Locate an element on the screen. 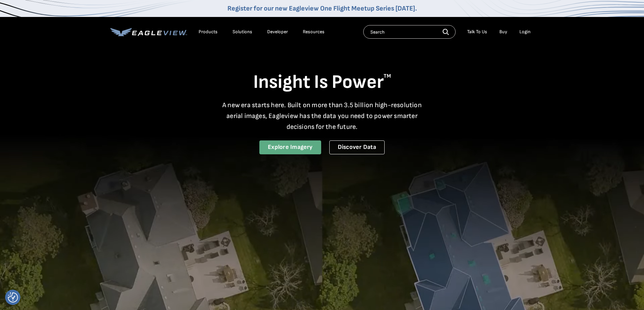 The image size is (644, 310). div: Resources is located at coordinates (314, 32).